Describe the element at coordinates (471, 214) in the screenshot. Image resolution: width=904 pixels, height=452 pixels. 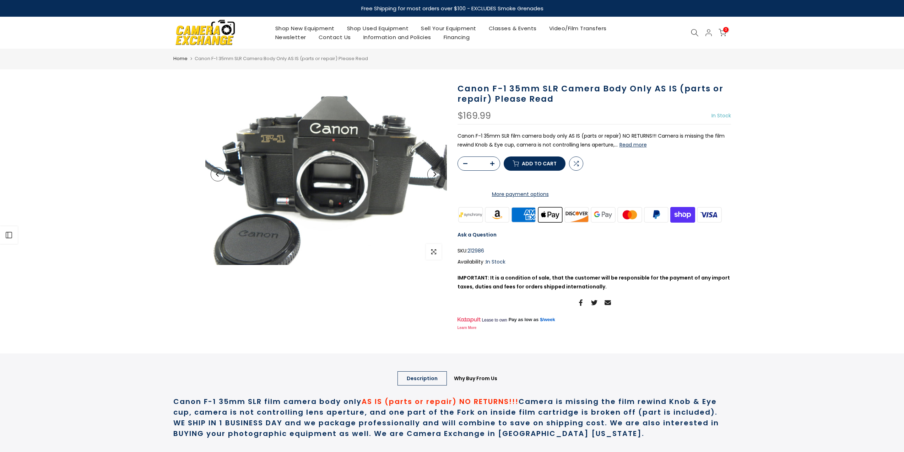
I see `img: synchrony` at that location.